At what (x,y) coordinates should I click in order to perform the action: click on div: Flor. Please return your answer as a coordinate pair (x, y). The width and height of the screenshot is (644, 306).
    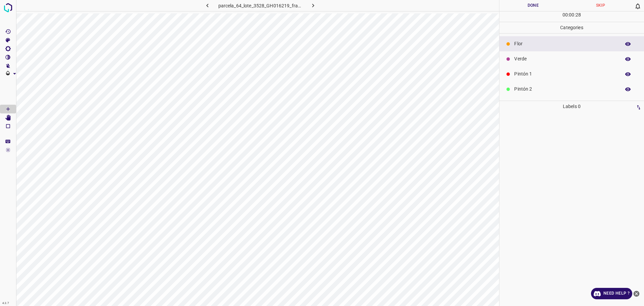
    Looking at the image, I should click on (571, 44).